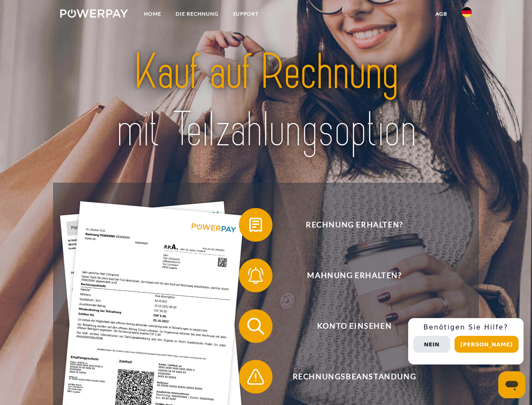 The height and width of the screenshot is (405, 532). What do you see at coordinates (348, 275) in the screenshot?
I see `a: Mahnung erhalten?` at bounding box center [348, 275].